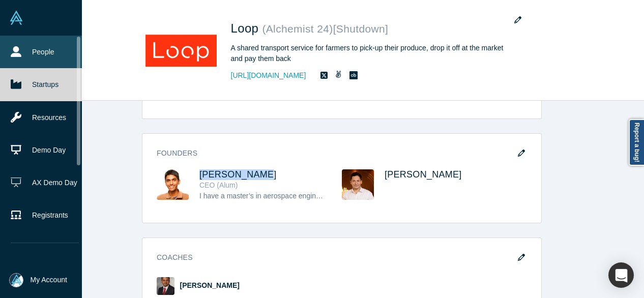  I want to click on img: Amit Sridharan, so click(165, 286).